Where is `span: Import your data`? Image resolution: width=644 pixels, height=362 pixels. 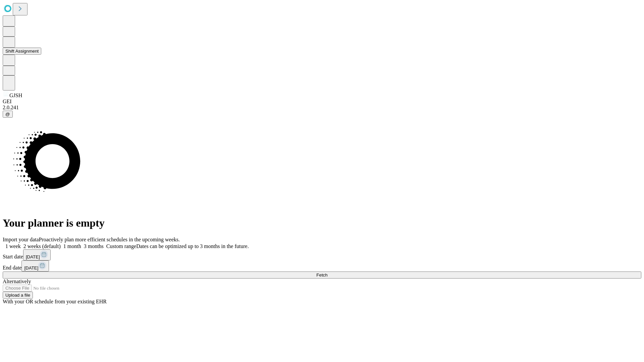
span: Import your data is located at coordinates (21, 239).